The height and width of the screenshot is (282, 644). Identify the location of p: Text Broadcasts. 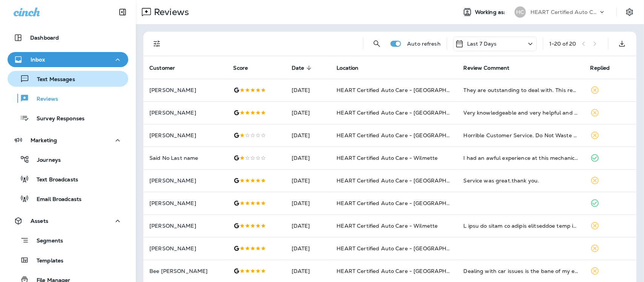
(54, 180).